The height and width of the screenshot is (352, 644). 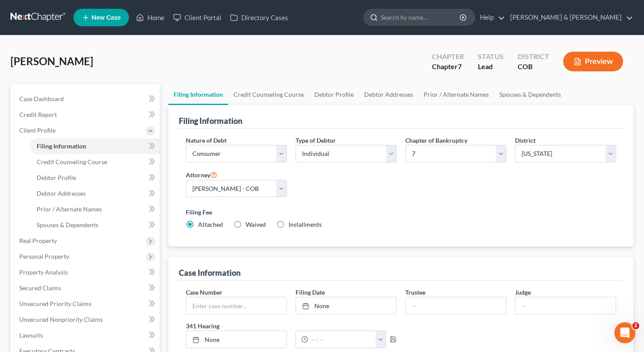 What do you see at coordinates (106, 17) in the screenshot?
I see `span: New Case` at bounding box center [106, 17].